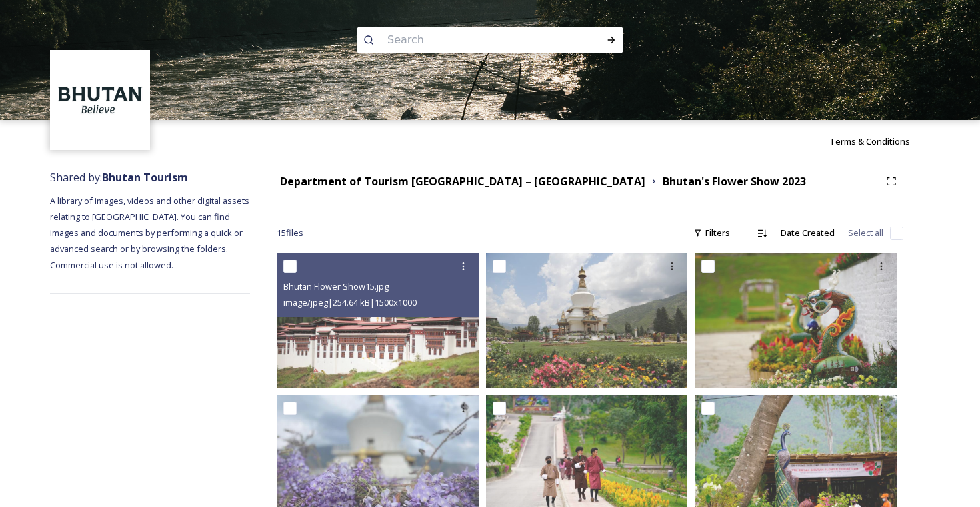 Image resolution: width=980 pixels, height=507 pixels. I want to click on span: Select all, so click(866, 232).